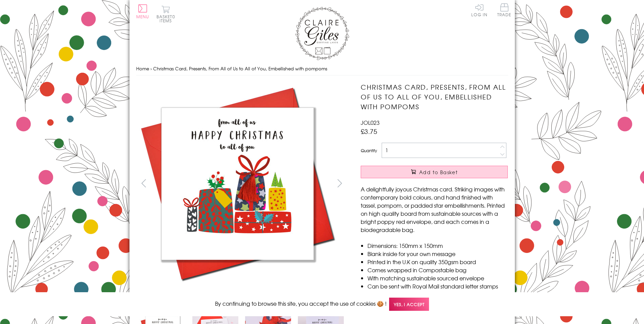 The image size is (644, 324). What do you see at coordinates (166, 14) in the screenshot?
I see `button: Basket0 items` at bounding box center [166, 14].